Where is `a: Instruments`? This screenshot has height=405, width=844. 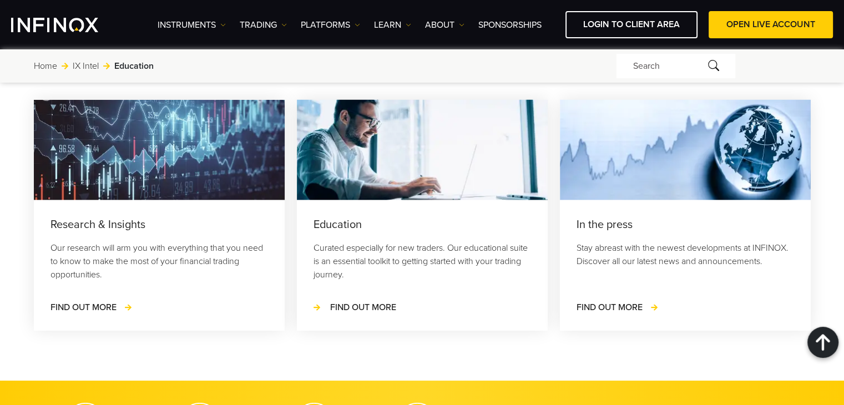 a: Instruments is located at coordinates (191, 25).